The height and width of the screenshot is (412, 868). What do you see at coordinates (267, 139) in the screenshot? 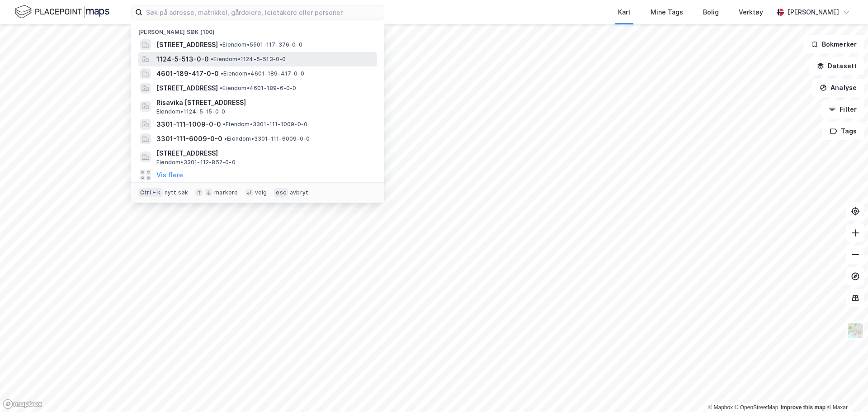
I see `span: Eiendom • 3301-111-6009-0-0` at bounding box center [267, 139].